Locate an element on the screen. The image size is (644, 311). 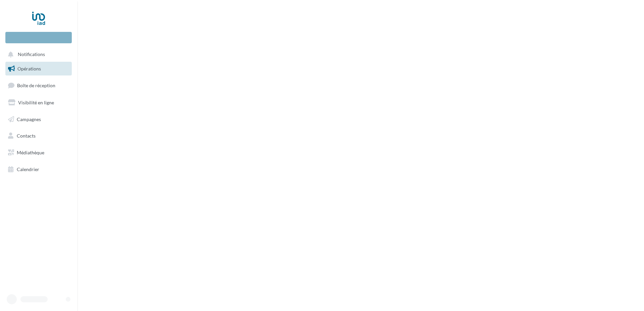
a: Campagnes is located at coordinates (38, 119).